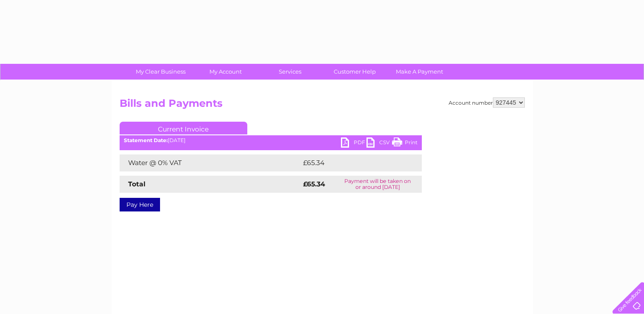  Describe the element at coordinates (379, 143) in the screenshot. I see `a: CSV` at that location.